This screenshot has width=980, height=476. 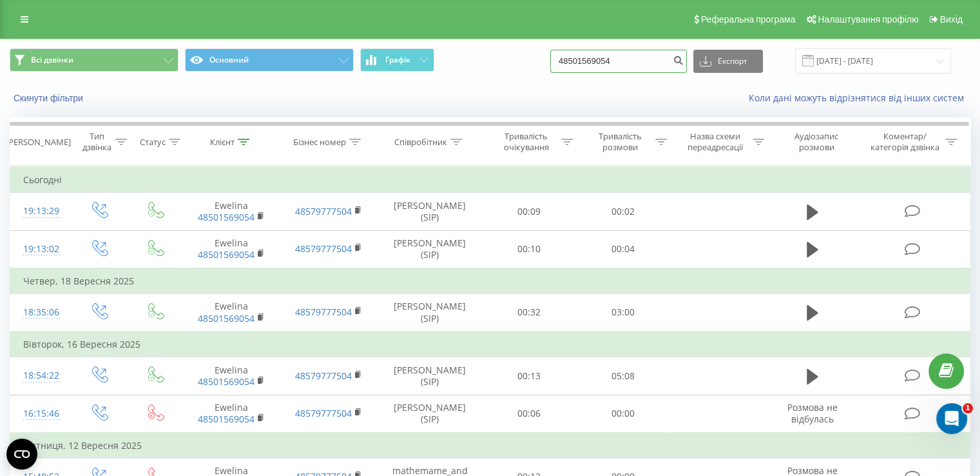 I want to click on td: Сьогодні, so click(x=491, y=180).